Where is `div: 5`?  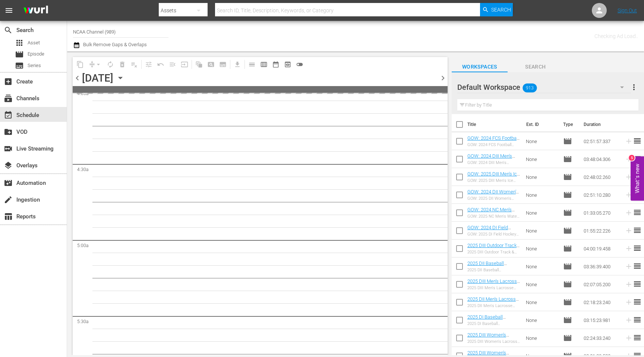
div: 5 is located at coordinates (632, 158).